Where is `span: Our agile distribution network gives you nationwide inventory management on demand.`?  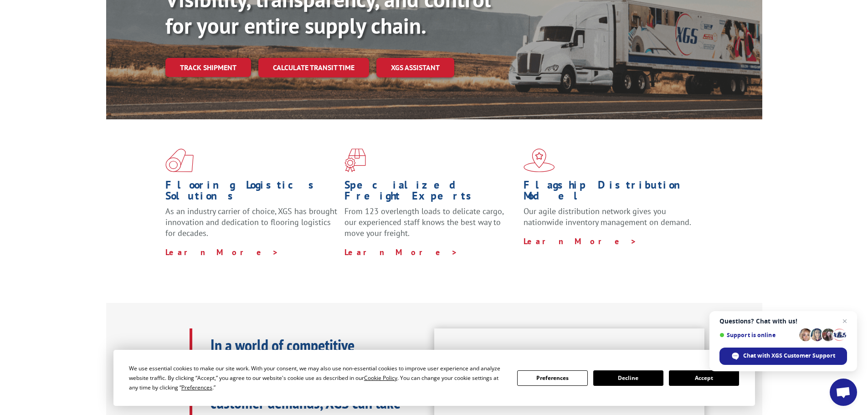 span: Our agile distribution network gives you nationwide inventory management on demand. is located at coordinates (607, 216).